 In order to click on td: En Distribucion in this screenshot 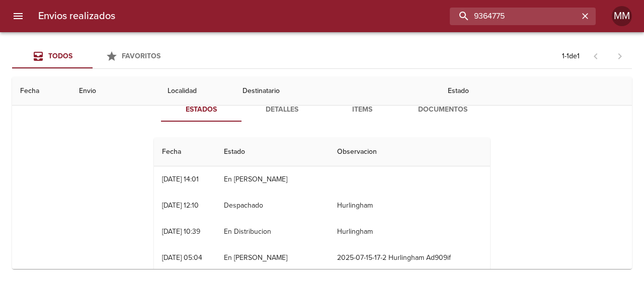, I will do `click(272, 232)`.